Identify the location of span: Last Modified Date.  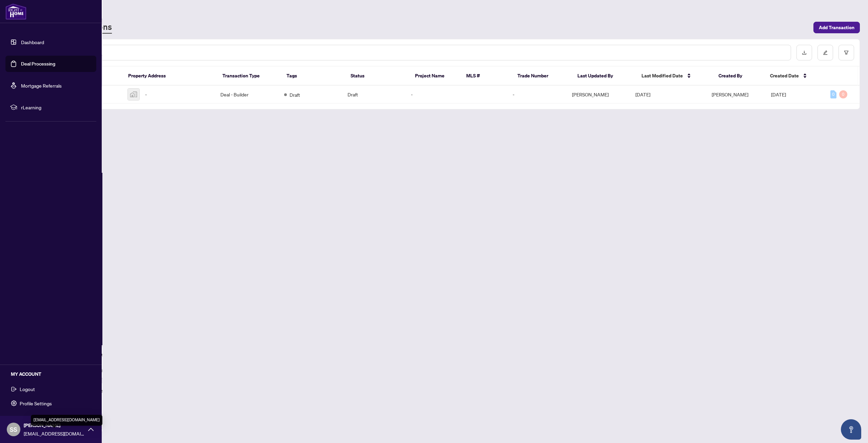
(663, 76).